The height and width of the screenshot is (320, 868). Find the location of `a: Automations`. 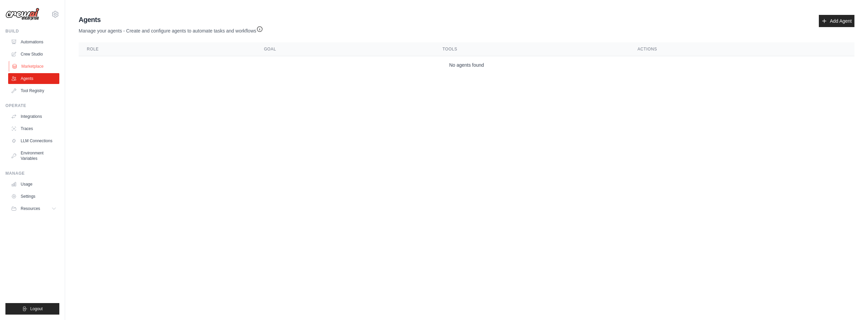

a: Automations is located at coordinates (34, 42).